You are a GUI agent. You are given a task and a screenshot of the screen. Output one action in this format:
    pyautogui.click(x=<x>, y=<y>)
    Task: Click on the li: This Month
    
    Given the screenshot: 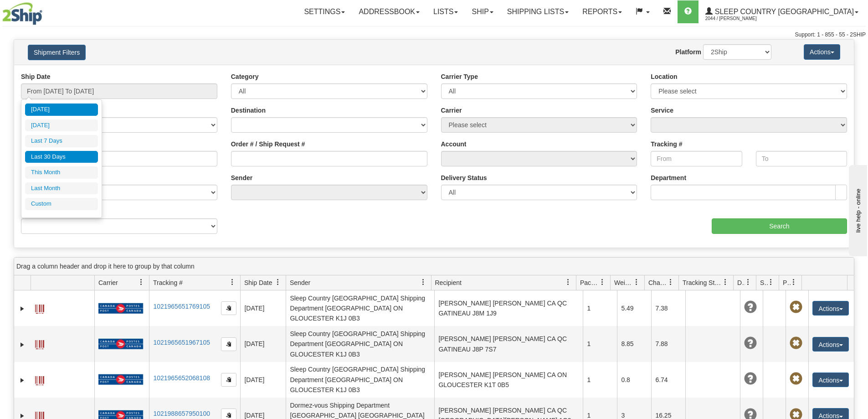 What is the action you would take?
    pyautogui.click(x=62, y=172)
    